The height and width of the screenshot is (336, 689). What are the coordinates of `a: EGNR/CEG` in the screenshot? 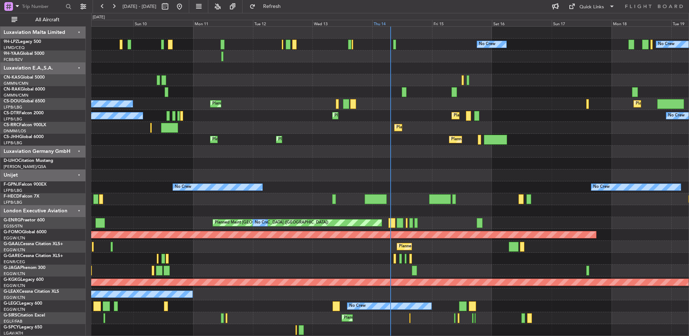 It's located at (14, 262).